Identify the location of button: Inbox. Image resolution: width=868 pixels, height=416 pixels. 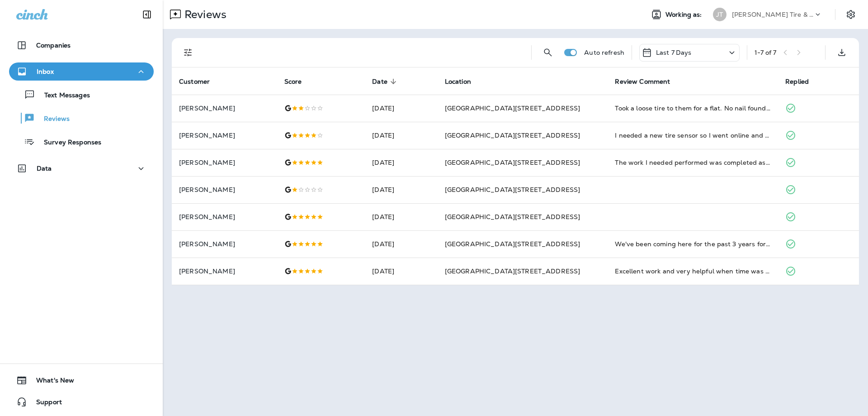
(82, 71).